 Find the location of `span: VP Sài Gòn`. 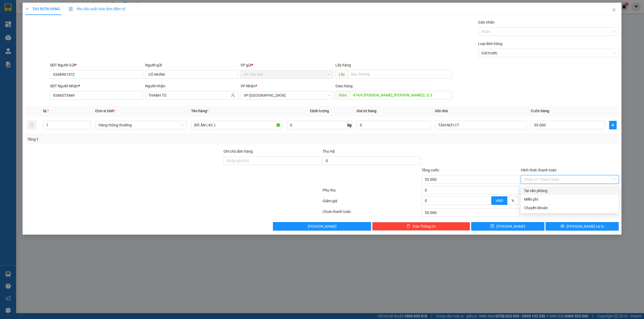

span: VP Sài Gòn is located at coordinates (287, 95).